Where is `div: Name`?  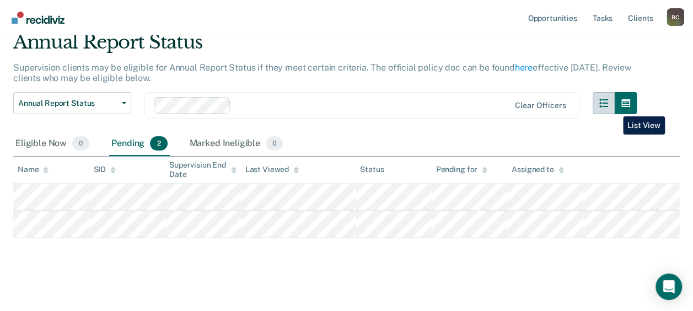
div: Name is located at coordinates (33, 169).